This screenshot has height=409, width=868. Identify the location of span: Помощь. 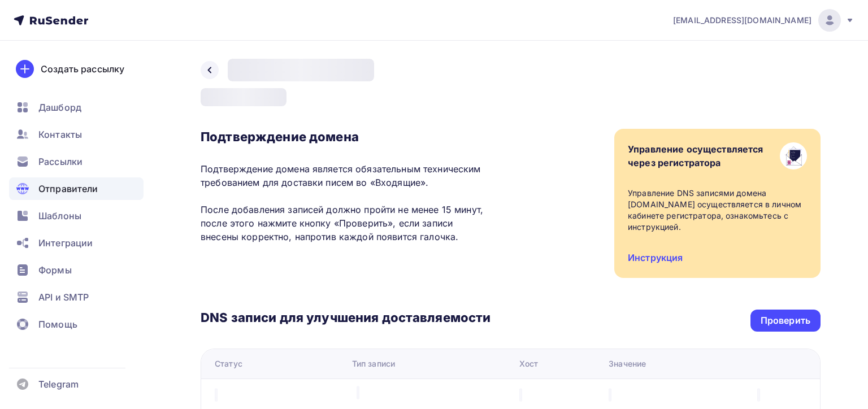
(57, 324).